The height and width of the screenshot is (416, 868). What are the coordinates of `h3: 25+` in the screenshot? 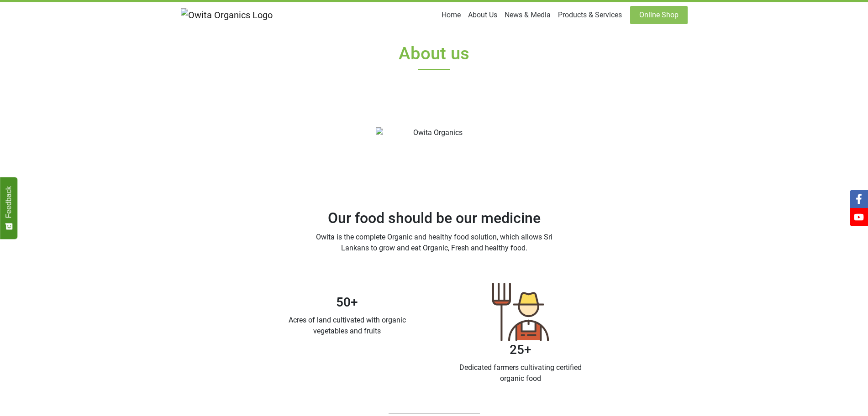 It's located at (521, 350).